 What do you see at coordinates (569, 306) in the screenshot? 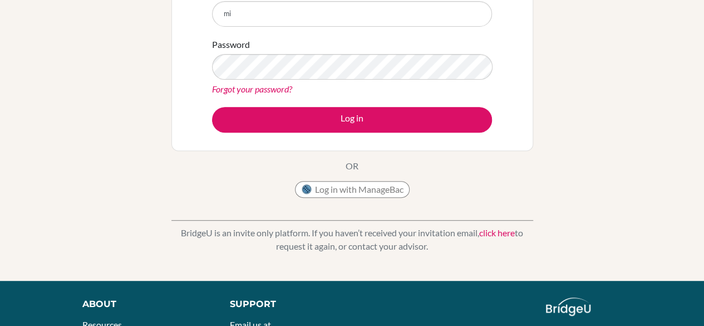
I see `img: logo_white@2x-f4f0deed5e89b7ecb1c2cc34c3e3d731f90f0f143d5ea2071677605dd97b5244.png` at bounding box center [569, 306].